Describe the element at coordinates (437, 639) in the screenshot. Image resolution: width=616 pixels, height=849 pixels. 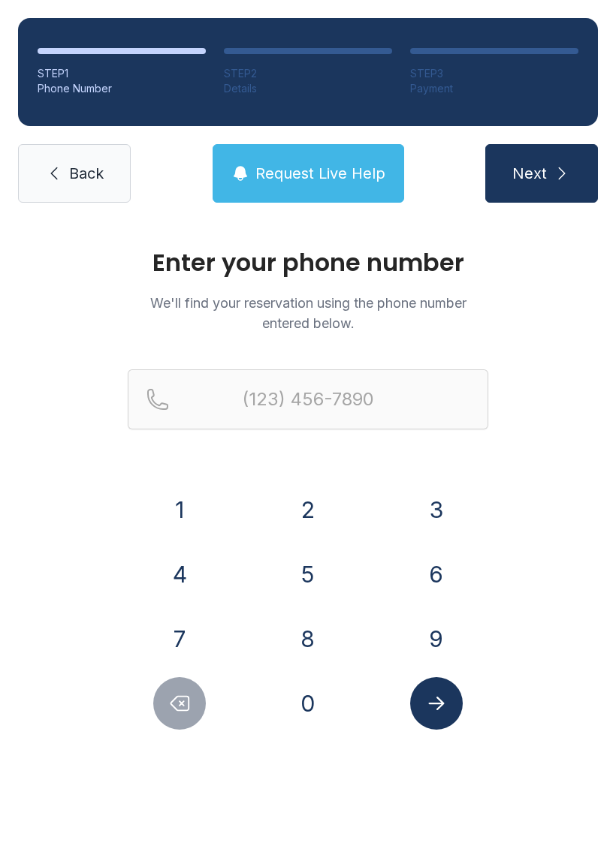
I see `button: 9` at that location.